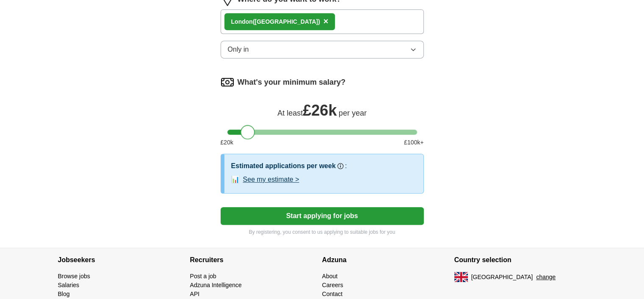  Describe the element at coordinates (319, 110) in the screenshot. I see `span: £ 26k` at that location.